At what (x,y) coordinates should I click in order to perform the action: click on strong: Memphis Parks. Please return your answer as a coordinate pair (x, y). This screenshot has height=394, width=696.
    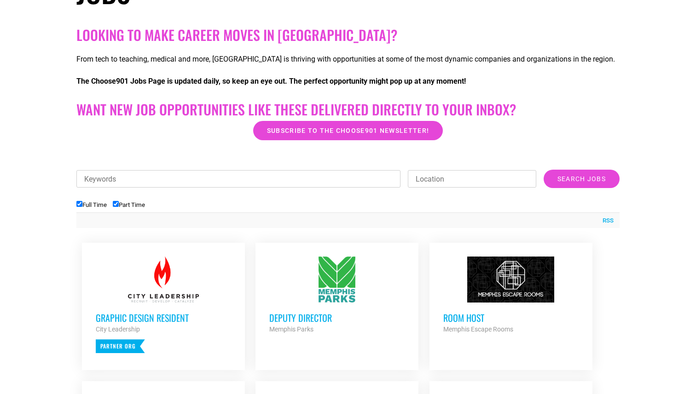
    Looking at the image, I should click on (291, 329).